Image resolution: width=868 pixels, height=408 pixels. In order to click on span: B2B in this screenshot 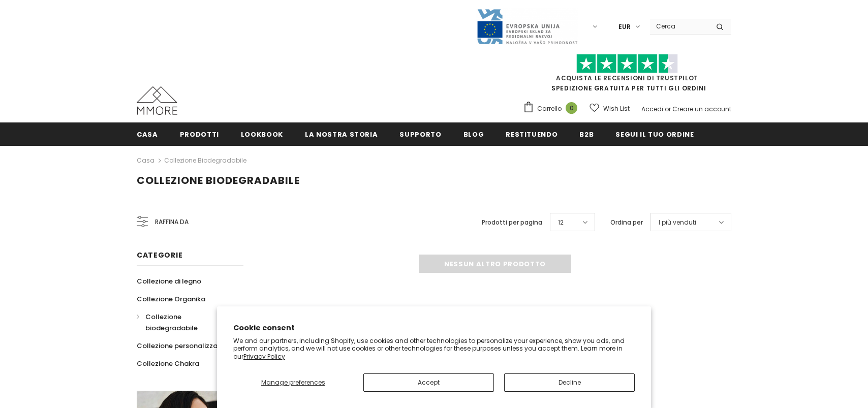, I will do `click(587, 134)`.